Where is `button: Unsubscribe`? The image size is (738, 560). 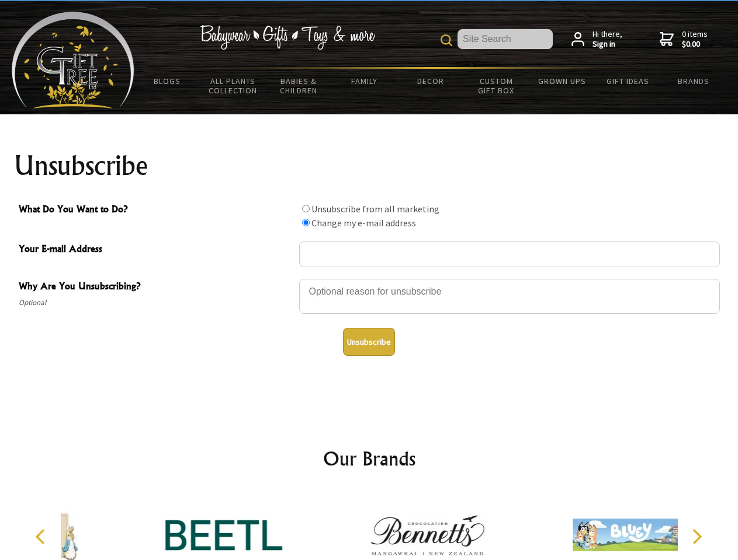
button: Unsubscribe is located at coordinates (369, 342).